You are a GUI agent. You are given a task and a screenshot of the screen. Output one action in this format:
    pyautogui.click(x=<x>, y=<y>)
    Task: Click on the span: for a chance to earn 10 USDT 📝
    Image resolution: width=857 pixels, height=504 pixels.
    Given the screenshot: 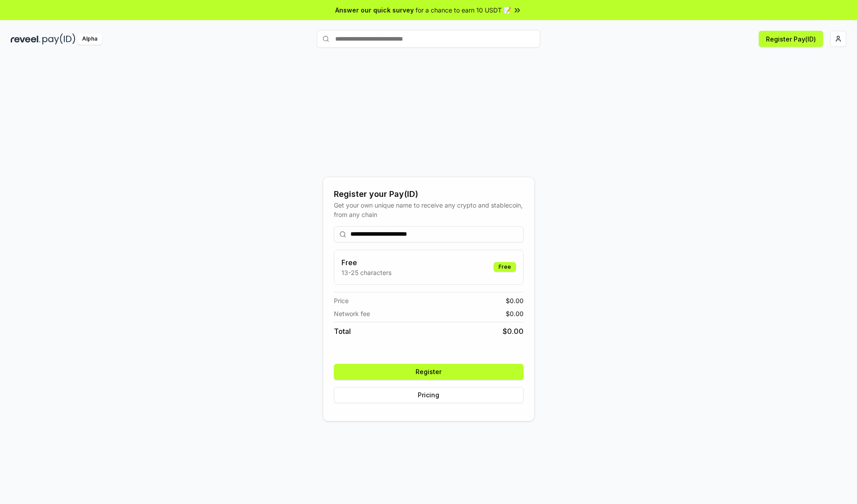 What is the action you would take?
    pyautogui.click(x=463, y=10)
    